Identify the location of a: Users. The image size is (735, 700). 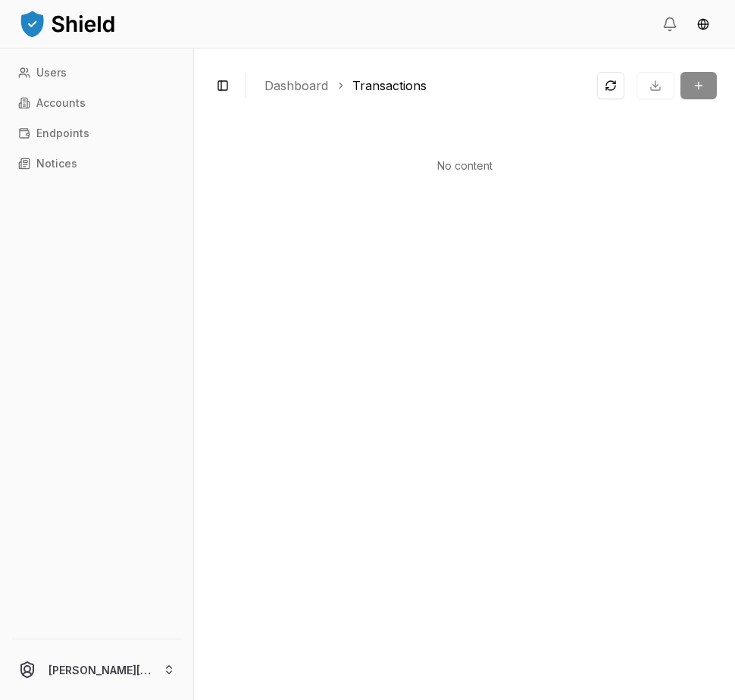
(97, 73).